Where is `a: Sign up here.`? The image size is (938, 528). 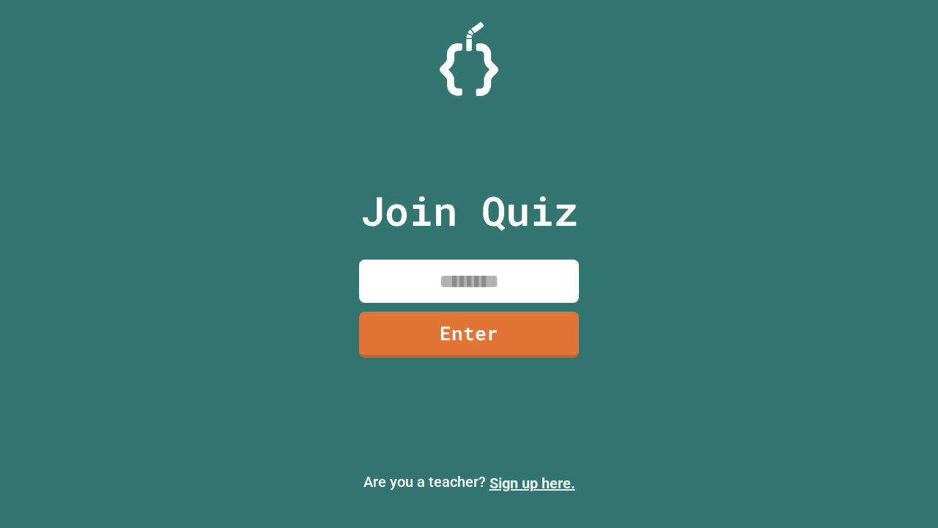 a: Sign up here. is located at coordinates (532, 483).